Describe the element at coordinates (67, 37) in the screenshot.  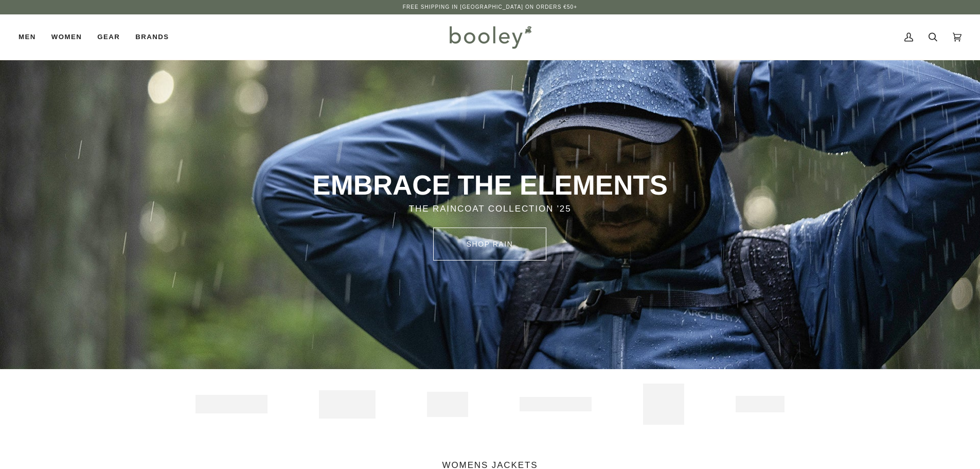
I see `a: Women` at that location.